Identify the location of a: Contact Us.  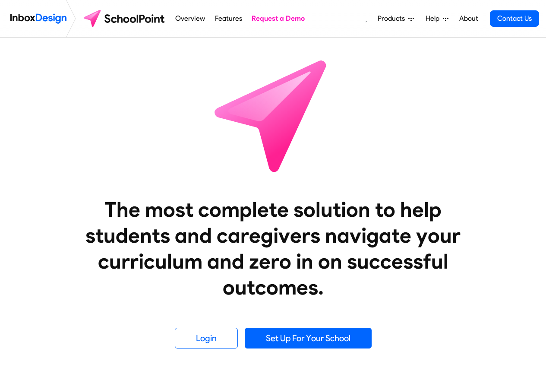
(515, 19).